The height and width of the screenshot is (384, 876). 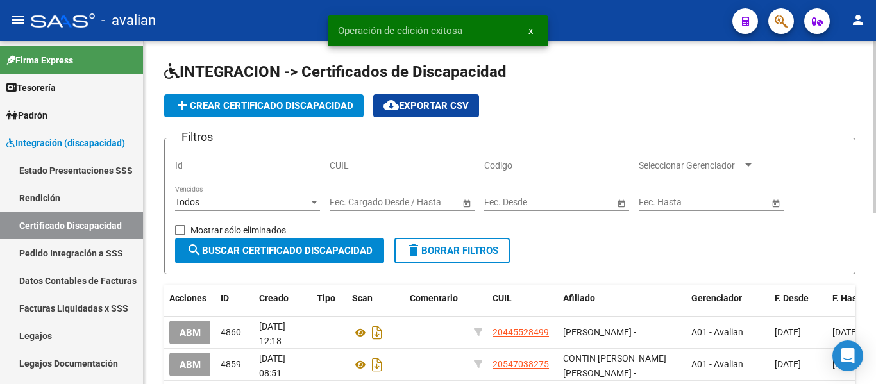 I want to click on datatable-header-cell: Gerenciador, so click(x=727, y=298).